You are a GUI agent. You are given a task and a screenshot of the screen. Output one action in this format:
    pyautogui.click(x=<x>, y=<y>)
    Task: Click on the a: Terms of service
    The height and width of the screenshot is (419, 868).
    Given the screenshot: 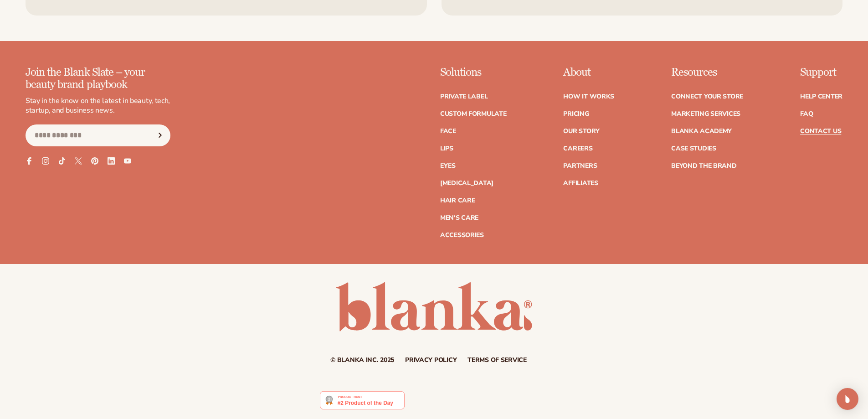 What is the action you would take?
    pyautogui.click(x=497, y=360)
    